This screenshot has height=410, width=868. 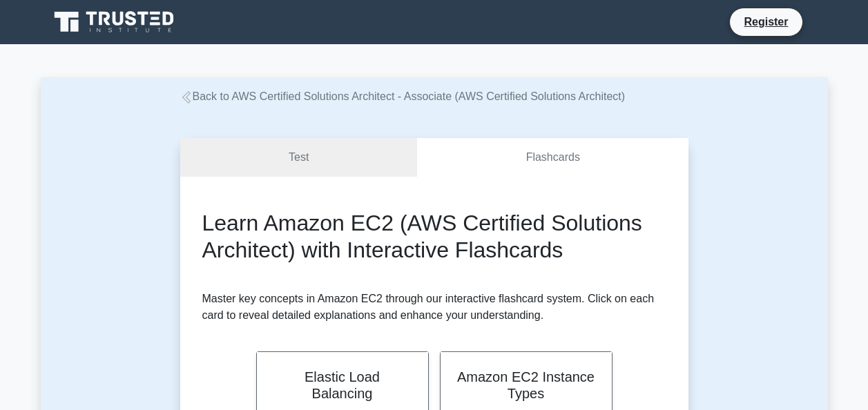 I want to click on h2: Elastic Load Balancing, so click(x=342, y=385).